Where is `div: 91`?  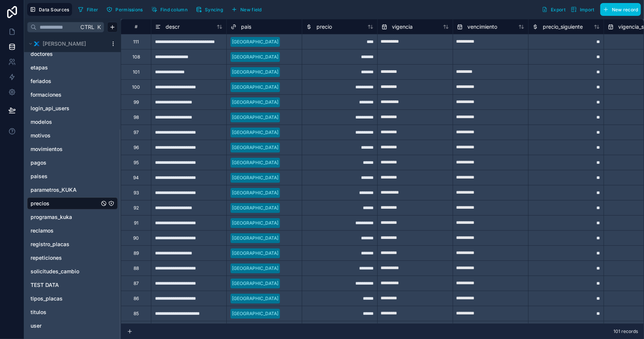 div: 91 is located at coordinates (137, 223).